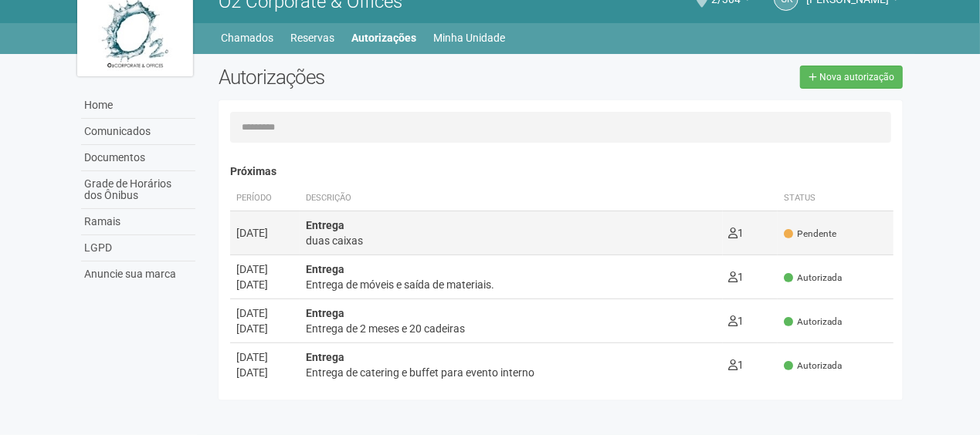 This screenshot has width=980, height=435. I want to click on a: Documentos, so click(138, 158).